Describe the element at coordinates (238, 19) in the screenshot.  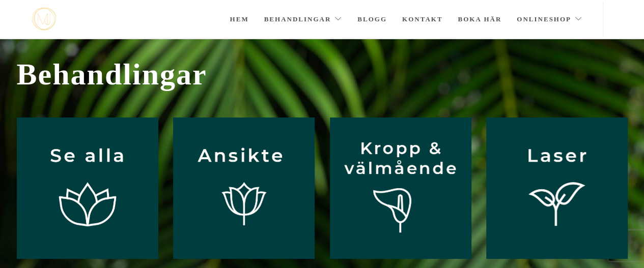
I see `a: Hem` at that location.